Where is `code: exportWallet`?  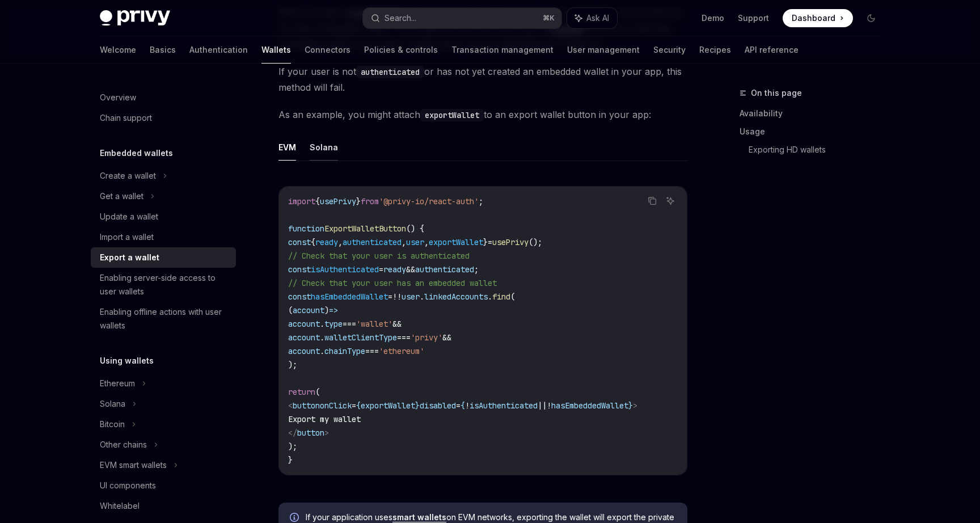
code: exportWallet is located at coordinates (452, 115).